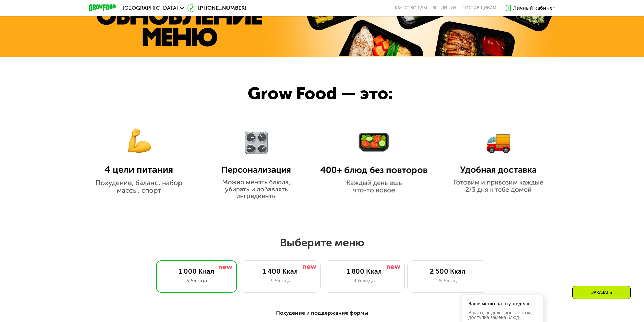  I want to click on div: 1 000 Ккал, so click(197, 271).